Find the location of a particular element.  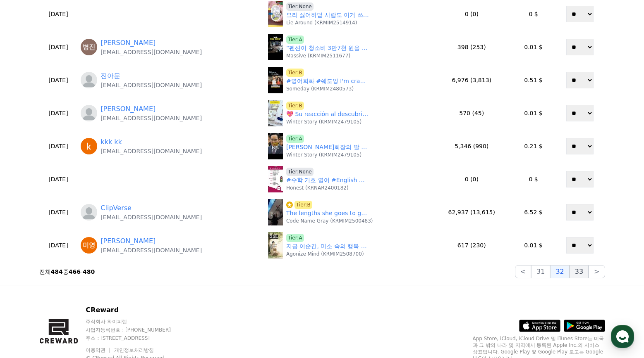

a: 홈 is located at coordinates (29, 272).